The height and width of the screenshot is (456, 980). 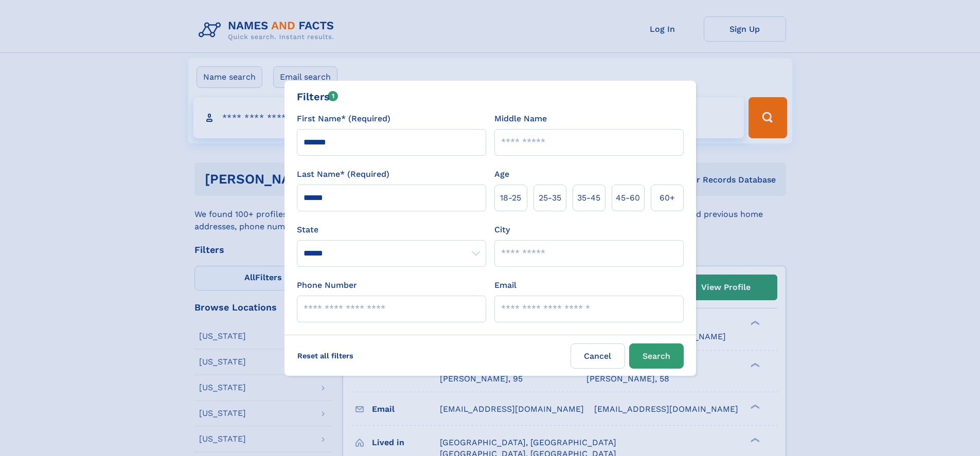 What do you see at coordinates (392, 230) in the screenshot?
I see `label: State` at bounding box center [392, 230].